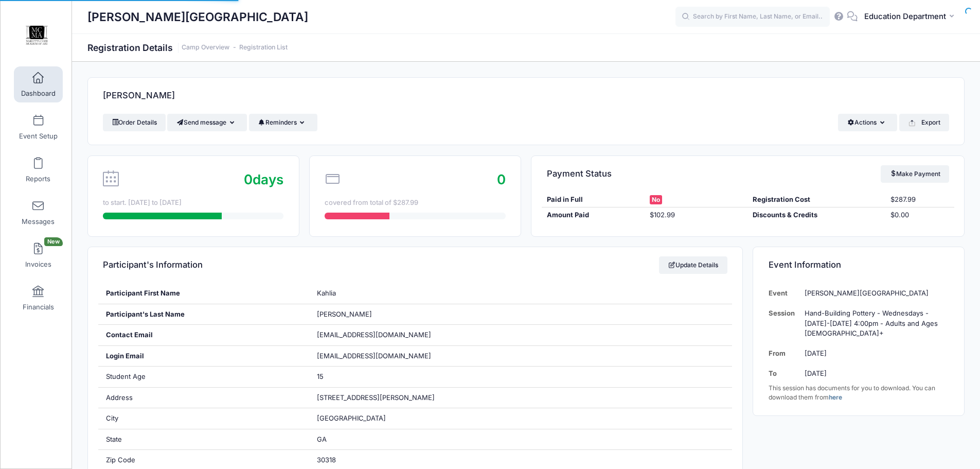  What do you see at coordinates (204, 377) in the screenshot?
I see `div: Student Age` at bounding box center [204, 377].